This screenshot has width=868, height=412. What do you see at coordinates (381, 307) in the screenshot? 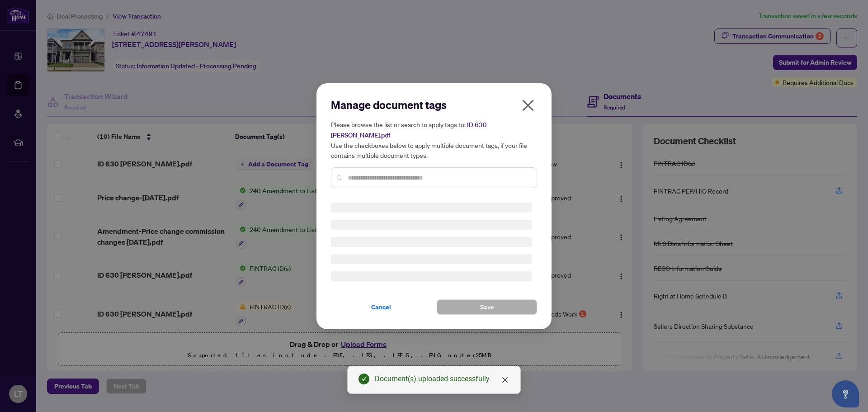
I see `button: Cancel` at bounding box center [381, 307].